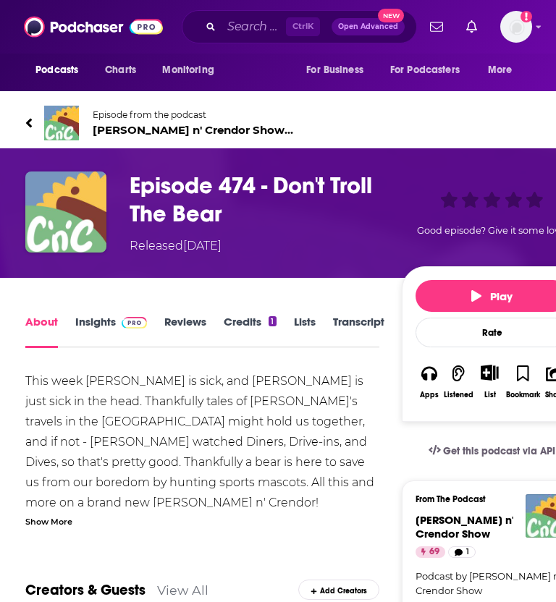 This screenshot has width=556, height=602. I want to click on span: Podcasts, so click(56, 70).